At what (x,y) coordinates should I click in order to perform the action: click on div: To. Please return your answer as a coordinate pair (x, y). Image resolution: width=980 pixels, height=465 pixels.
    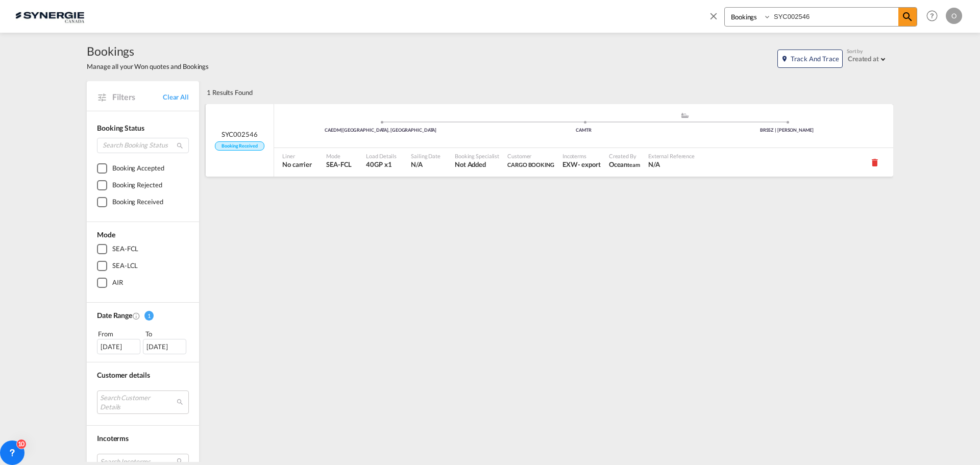
    Looking at the image, I should click on (167, 334).